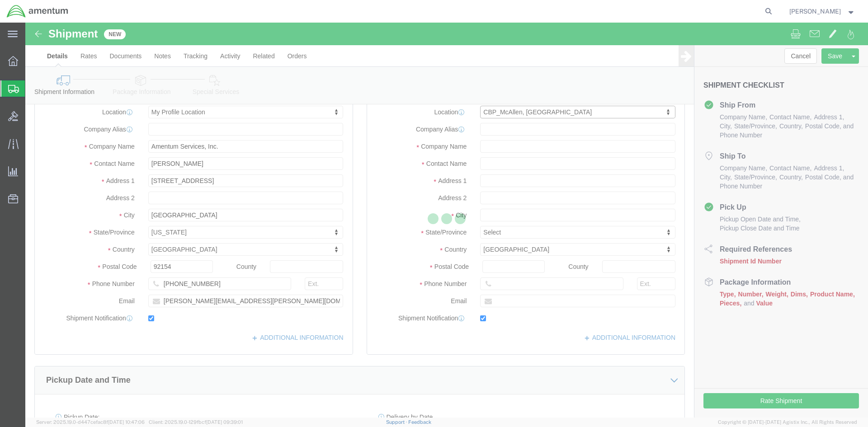 The width and height of the screenshot is (868, 427). Describe the element at coordinates (420, 422) in the screenshot. I see `a: Feedback` at that location.